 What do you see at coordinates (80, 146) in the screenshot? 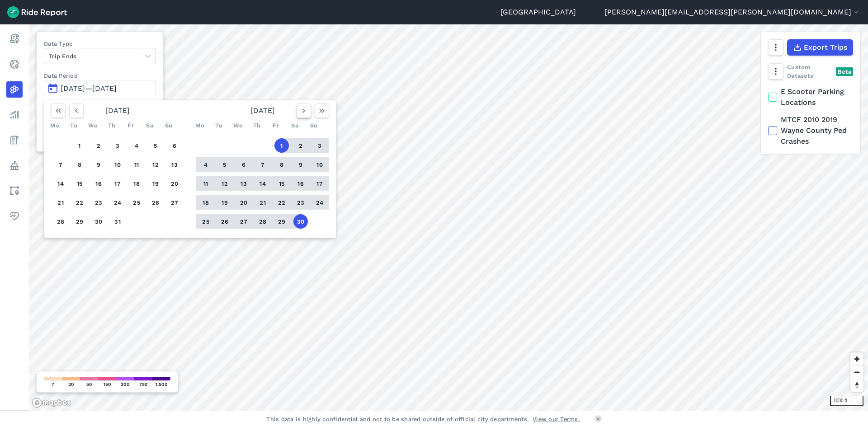
I see `button: 1` at bounding box center [80, 146].